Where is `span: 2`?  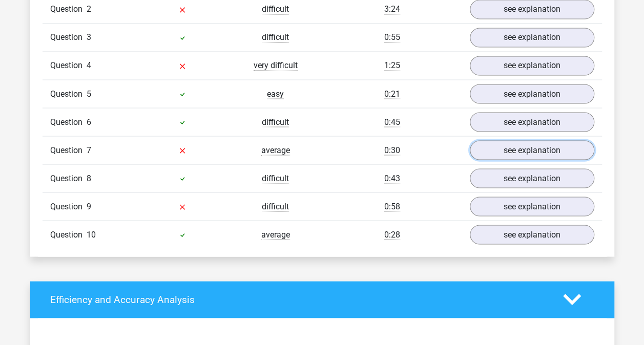 span: 2 is located at coordinates (88, 9).